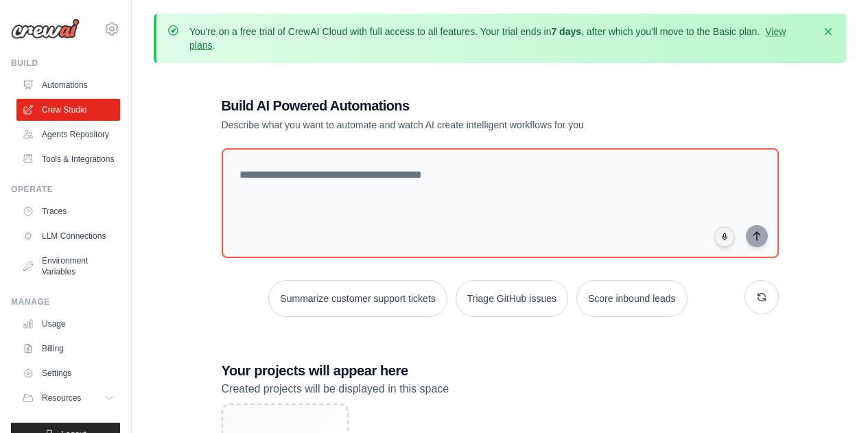  What do you see at coordinates (68, 266) in the screenshot?
I see `a: Environment Variables` at bounding box center [68, 266].